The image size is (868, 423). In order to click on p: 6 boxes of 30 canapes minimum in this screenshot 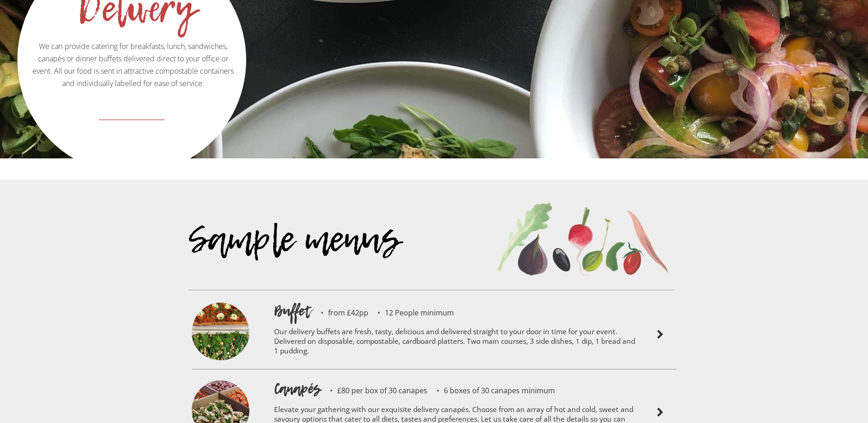, I will do `click(491, 391)`.